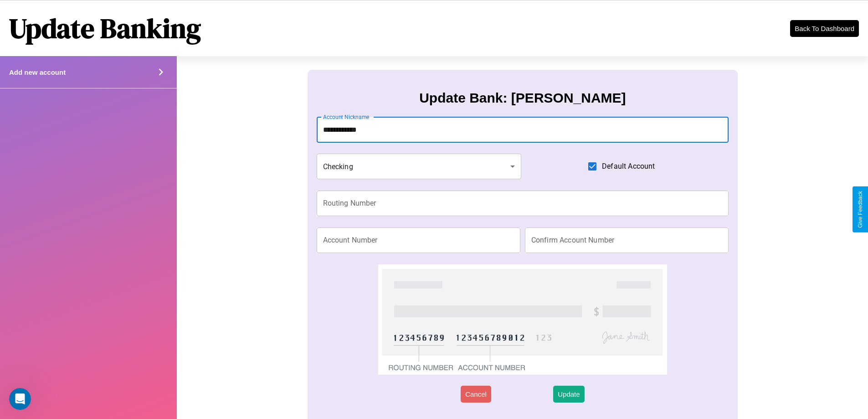  What do you see at coordinates (860, 209) in the screenshot?
I see `div: Give Feedback` at bounding box center [860, 209].